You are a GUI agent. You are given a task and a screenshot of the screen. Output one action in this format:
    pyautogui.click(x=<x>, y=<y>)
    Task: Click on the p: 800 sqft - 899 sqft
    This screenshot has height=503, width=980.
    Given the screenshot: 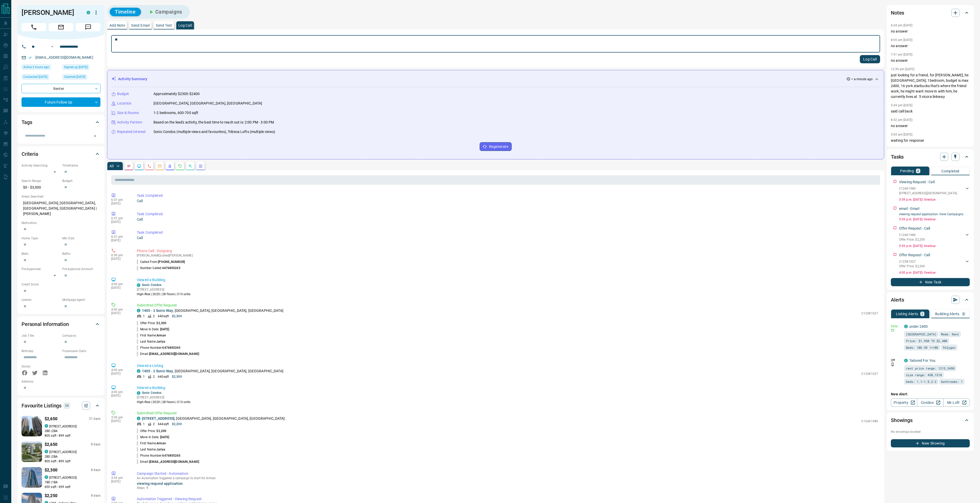 What is the action you would take?
    pyautogui.click(x=73, y=461)
    